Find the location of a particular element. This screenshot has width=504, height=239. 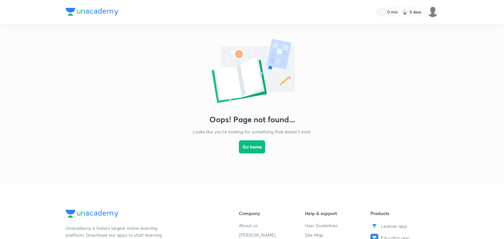

h3: Oops! Page not found... is located at coordinates (252, 119).